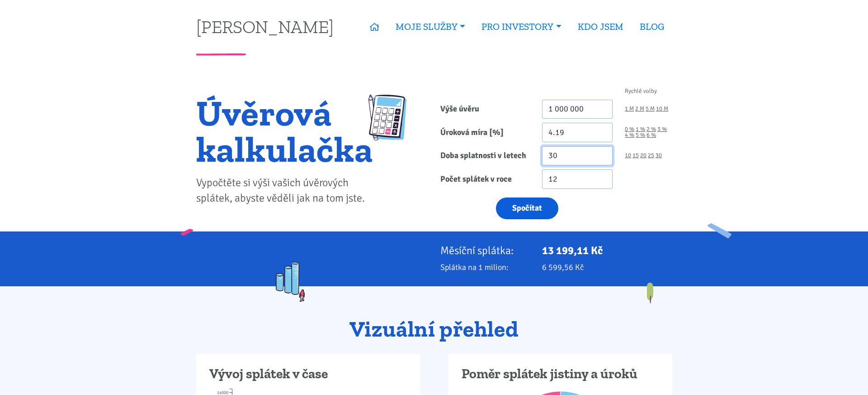 The height and width of the screenshot is (395, 868). Describe the element at coordinates (651, 156) in the screenshot. I see `a: 25` at that location.